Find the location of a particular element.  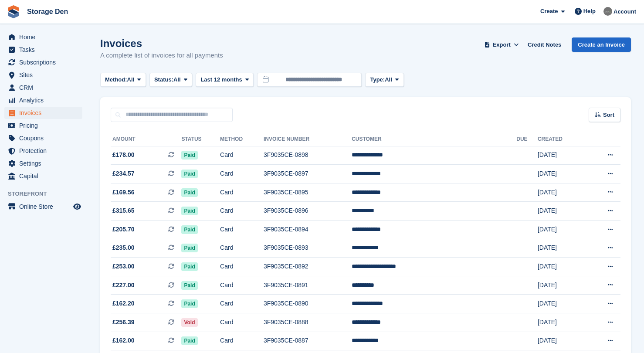

a: Create an Invoice is located at coordinates (602, 45).